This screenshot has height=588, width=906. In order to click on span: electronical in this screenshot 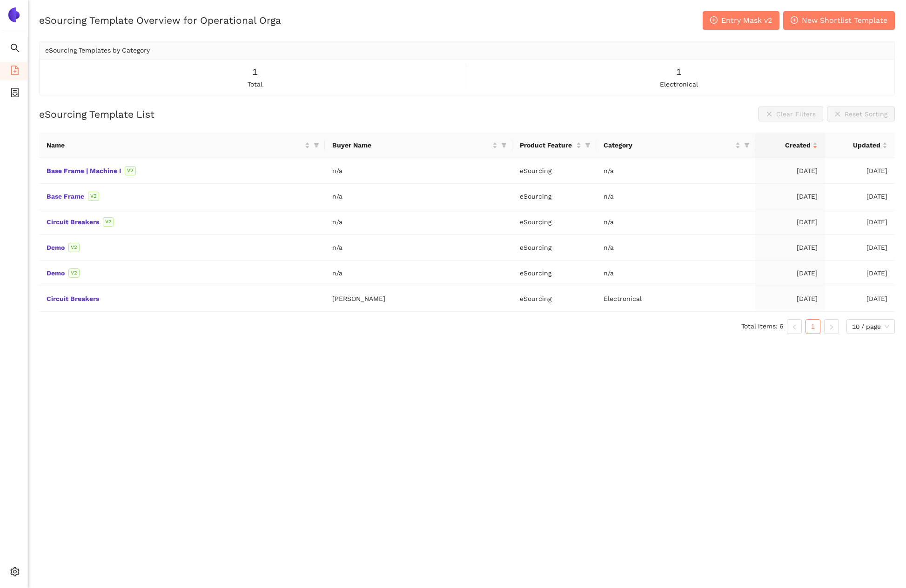, I will do `click(679, 85)`.